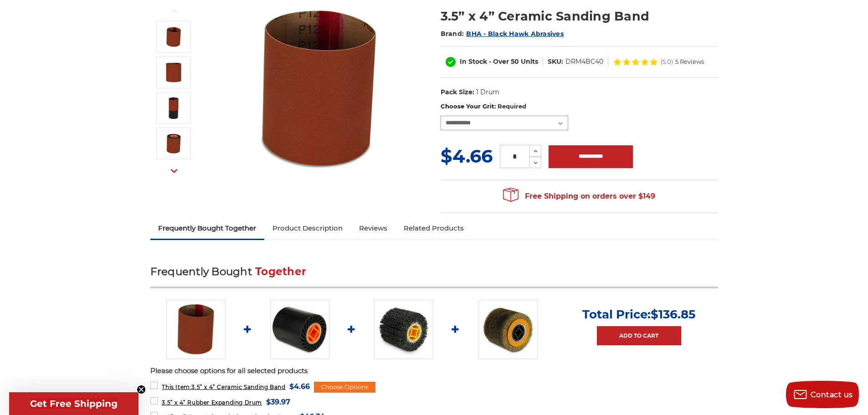  What do you see at coordinates (673, 315) in the screenshot?
I see `span: $136.85` at bounding box center [673, 315].